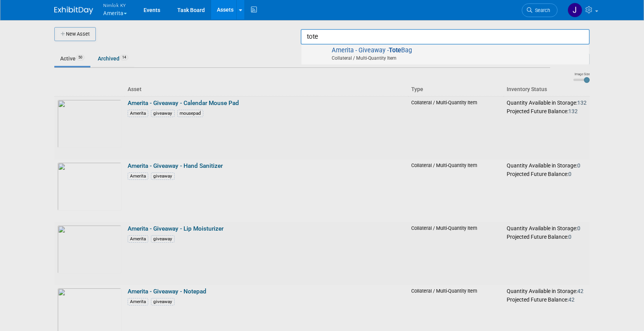  I want to click on img: Jamie Dunn, so click(575, 10).